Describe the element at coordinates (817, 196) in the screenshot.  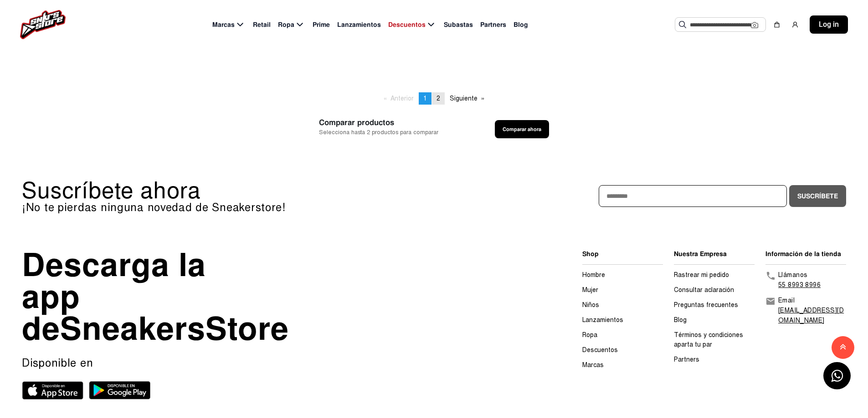
I see `button: Suscríbete` at that location.